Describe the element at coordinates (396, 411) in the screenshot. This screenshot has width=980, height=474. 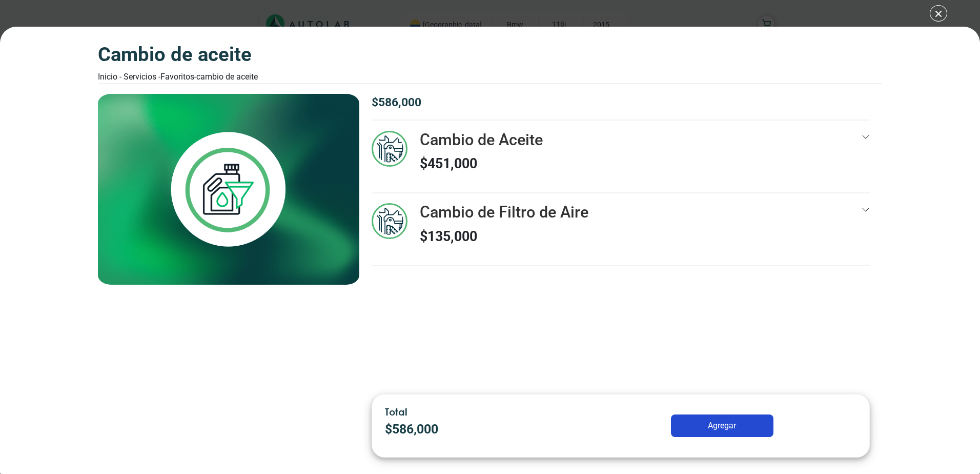
I see `span: Total` at that location.